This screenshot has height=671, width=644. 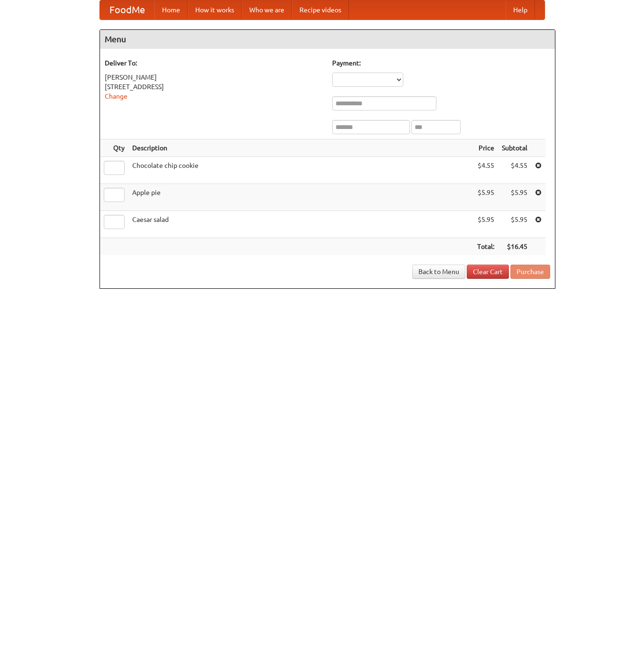 I want to click on a: Recipe videos, so click(x=320, y=10).